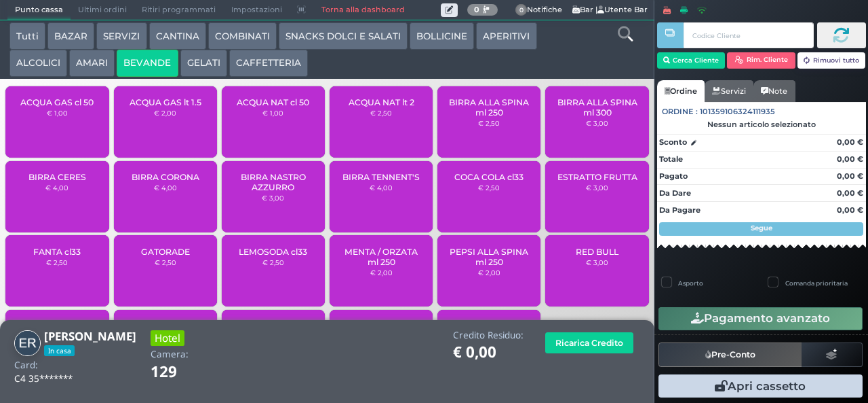 Image resolution: width=868 pixels, height=403 pixels. What do you see at coordinates (832, 61) in the screenshot?
I see `button: Rimuovi tutto` at bounding box center [832, 61].